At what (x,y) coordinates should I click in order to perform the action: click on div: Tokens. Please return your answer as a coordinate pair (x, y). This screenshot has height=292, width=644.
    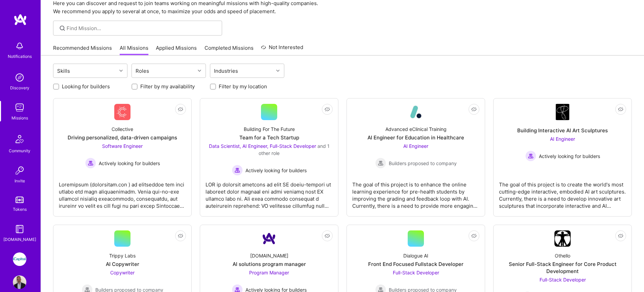
    Looking at the image, I should click on (20, 209).